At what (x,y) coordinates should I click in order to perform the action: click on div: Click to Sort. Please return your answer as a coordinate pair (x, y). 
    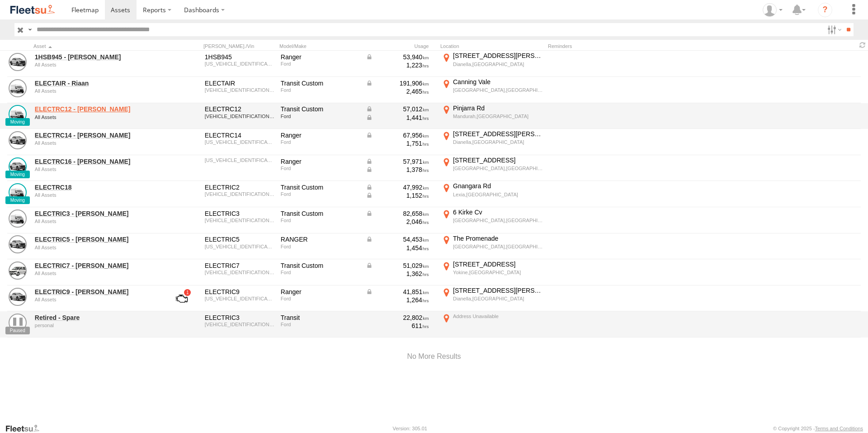
    Looking at the image, I should click on (97, 46).